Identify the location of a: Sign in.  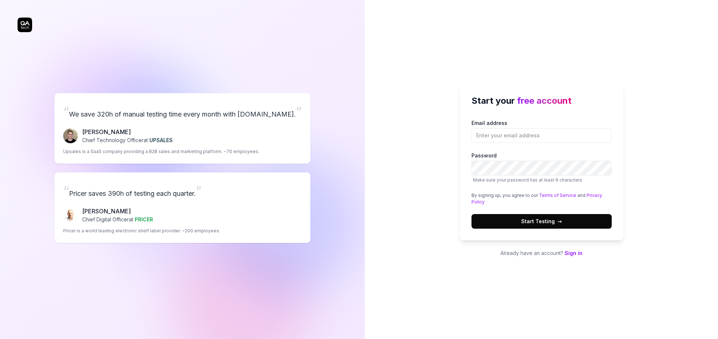
(573, 253).